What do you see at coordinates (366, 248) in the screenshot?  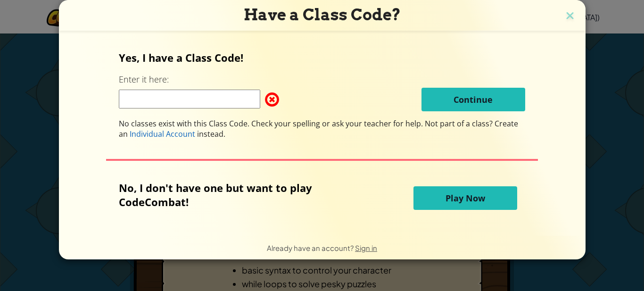 I see `span: Sign in` at bounding box center [366, 248].